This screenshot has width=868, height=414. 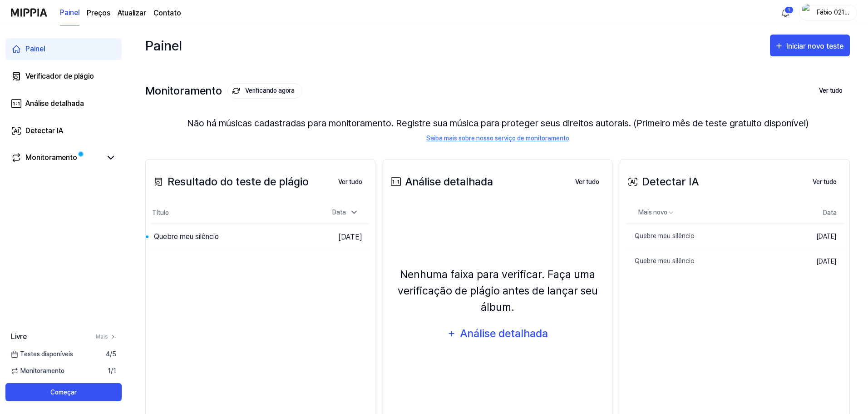 I want to click on a: Análise detalhada, so click(x=63, y=104).